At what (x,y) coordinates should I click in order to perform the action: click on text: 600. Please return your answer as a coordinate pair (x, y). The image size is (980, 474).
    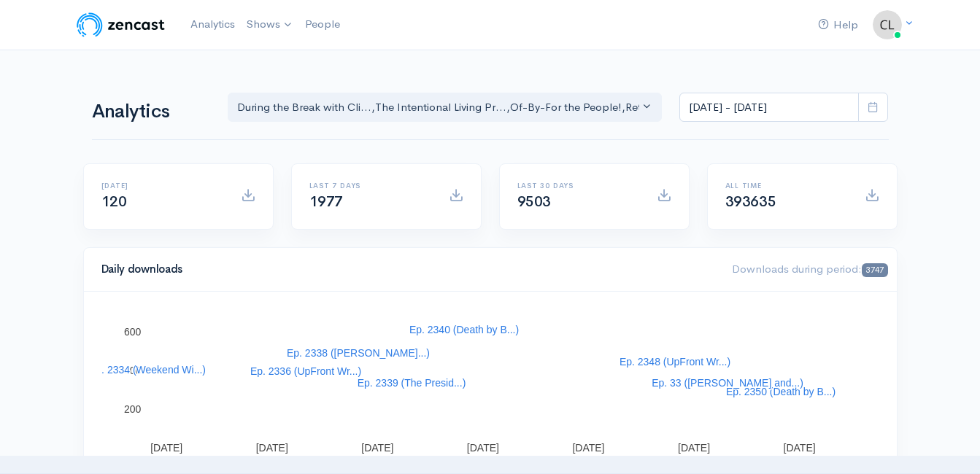
    Looking at the image, I should click on (133, 332).